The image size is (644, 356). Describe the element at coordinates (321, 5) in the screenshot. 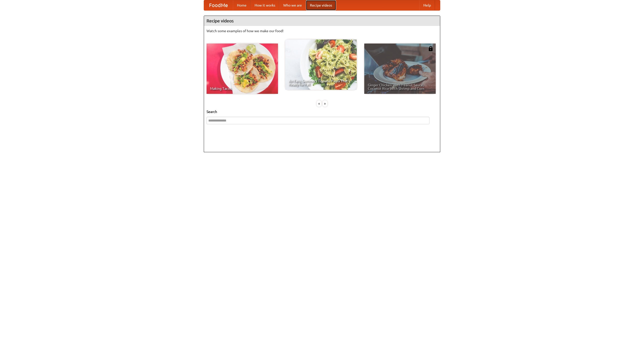

I see `a: Recipe videos` at that location.